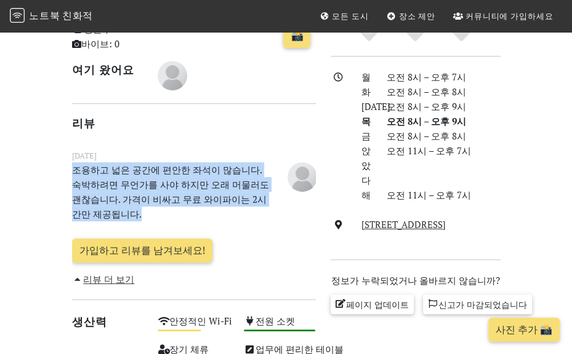 The image size is (572, 354). I want to click on font: 금, so click(365, 136).